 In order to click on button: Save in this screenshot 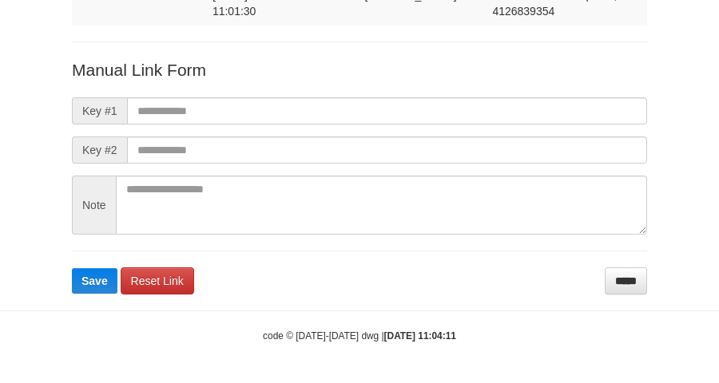, I will do `click(94, 281)`.